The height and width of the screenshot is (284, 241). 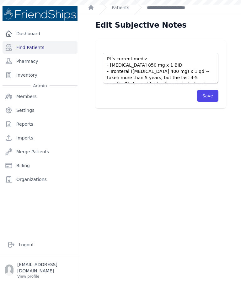 I want to click on a: Dashboard, so click(x=40, y=34).